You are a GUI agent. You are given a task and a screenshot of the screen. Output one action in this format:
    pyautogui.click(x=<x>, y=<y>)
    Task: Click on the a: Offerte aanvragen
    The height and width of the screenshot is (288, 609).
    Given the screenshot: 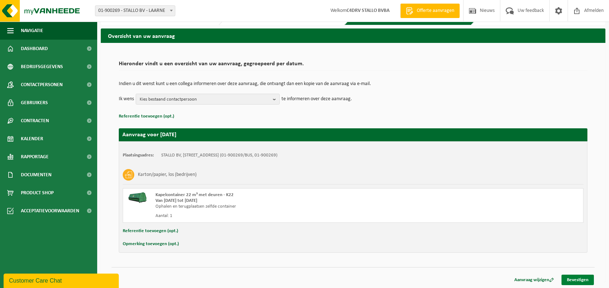 What is the action you would take?
    pyautogui.click(x=430, y=11)
    